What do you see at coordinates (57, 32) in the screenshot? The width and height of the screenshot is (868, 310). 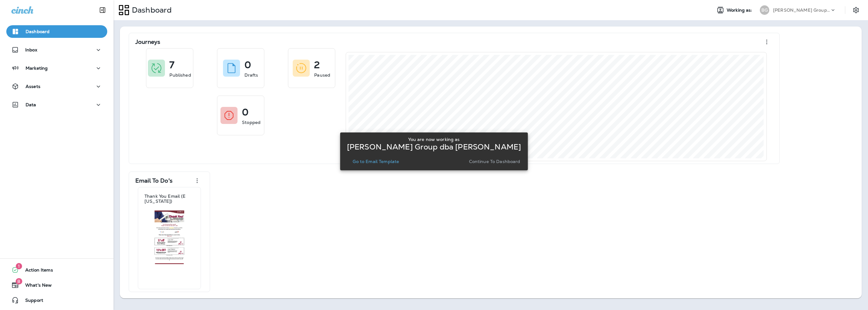 I see `button: Dashboard` at bounding box center [57, 32].